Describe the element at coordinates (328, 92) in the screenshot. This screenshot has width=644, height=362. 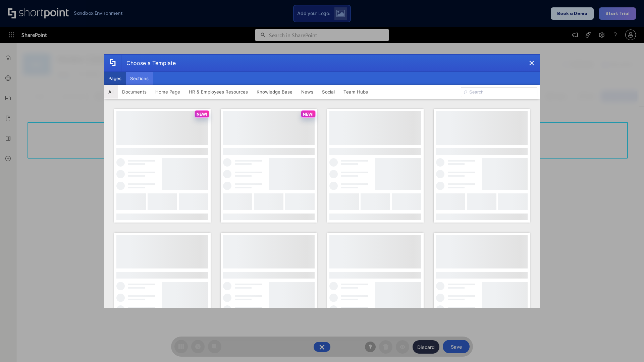
I see `button: Social` at that location.